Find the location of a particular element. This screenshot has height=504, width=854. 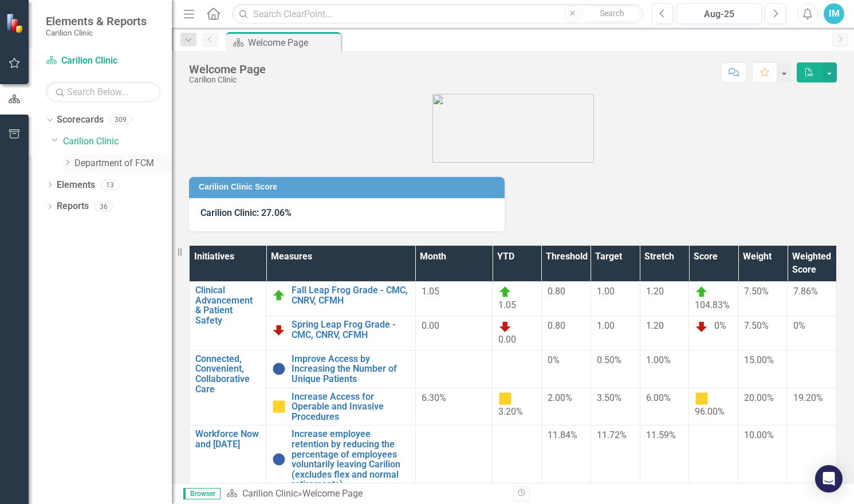

div: 309 is located at coordinates (120, 120).